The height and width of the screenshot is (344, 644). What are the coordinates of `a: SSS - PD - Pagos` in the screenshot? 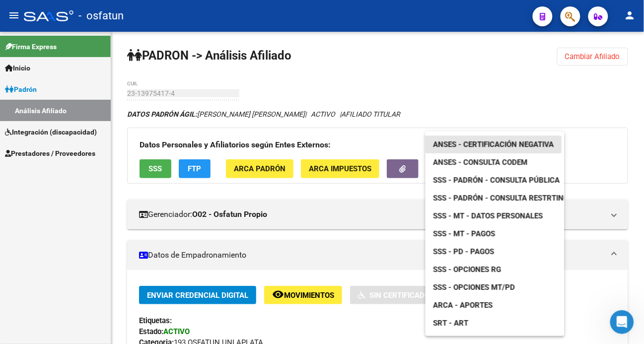 It's located at (464, 252).